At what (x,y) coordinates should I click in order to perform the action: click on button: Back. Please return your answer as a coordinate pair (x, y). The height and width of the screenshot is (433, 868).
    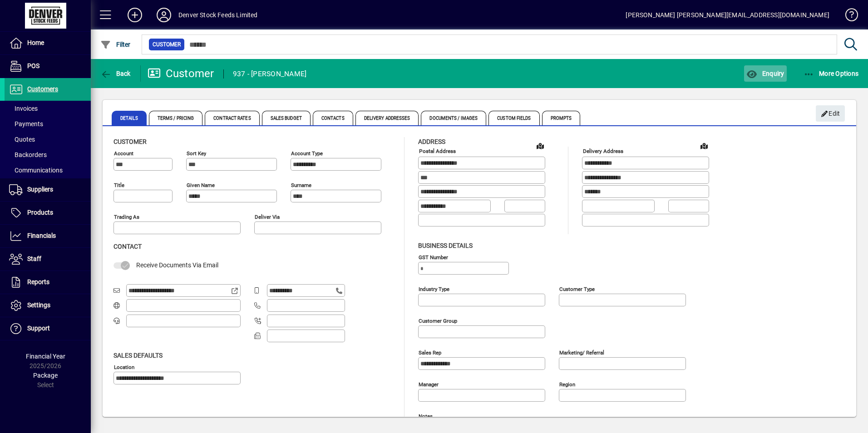
    Looking at the image, I should click on (115, 74).